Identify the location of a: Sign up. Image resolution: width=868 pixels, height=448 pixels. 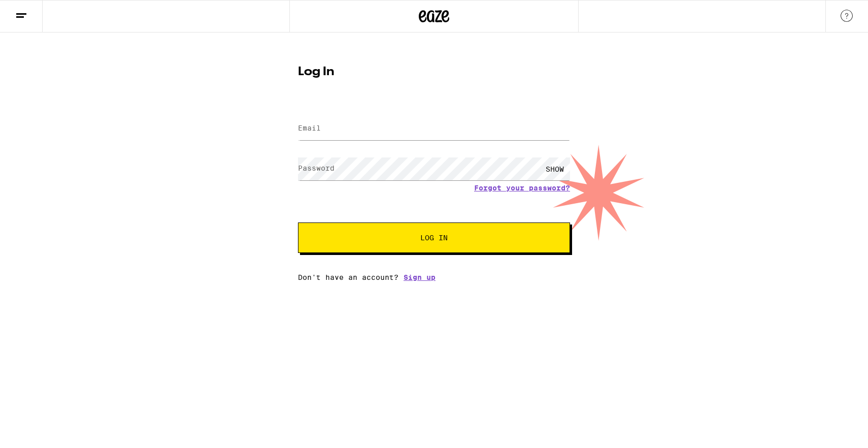
(419, 277).